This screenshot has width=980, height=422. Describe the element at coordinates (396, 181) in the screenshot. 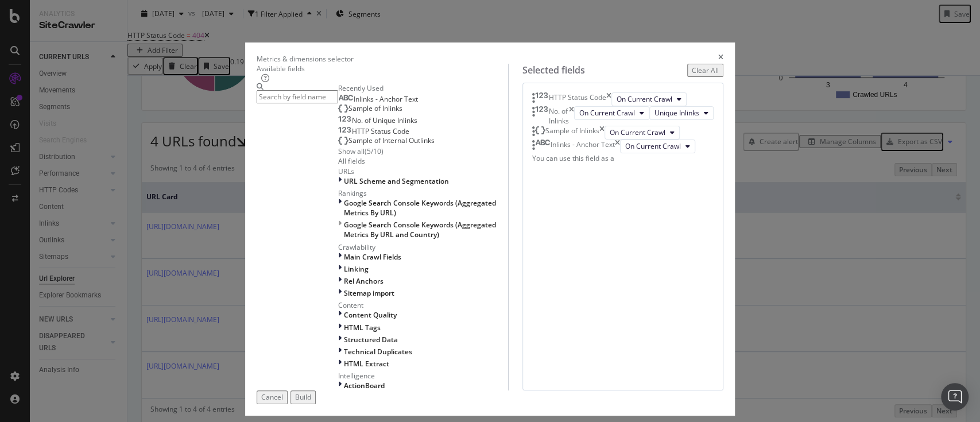

I see `span: URL Scheme and Segmentation` at that location.